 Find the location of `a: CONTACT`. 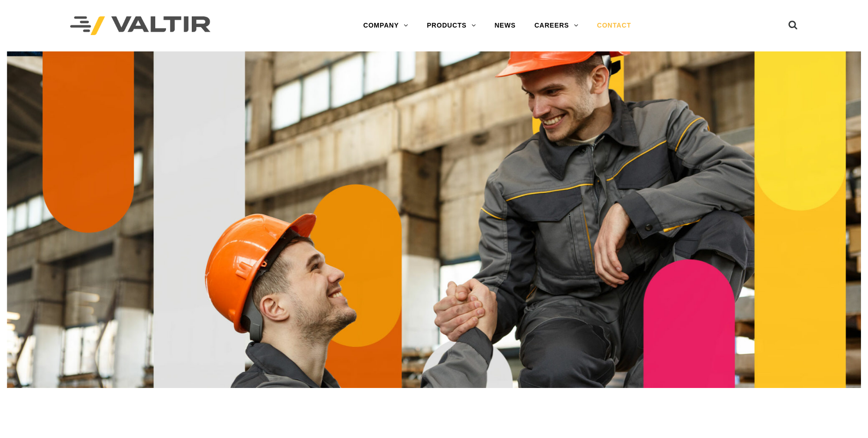

a: CONTACT is located at coordinates (614, 26).